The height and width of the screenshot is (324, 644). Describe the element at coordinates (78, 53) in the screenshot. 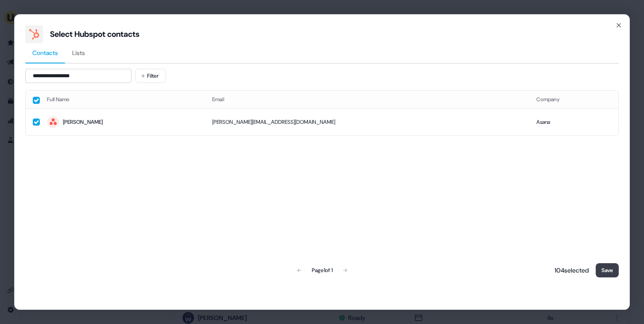

I see `span: Lists` at that location.